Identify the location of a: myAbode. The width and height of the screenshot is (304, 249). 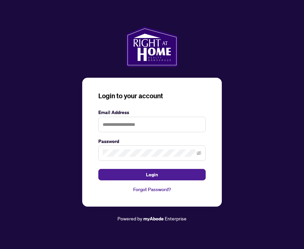
(153, 218).